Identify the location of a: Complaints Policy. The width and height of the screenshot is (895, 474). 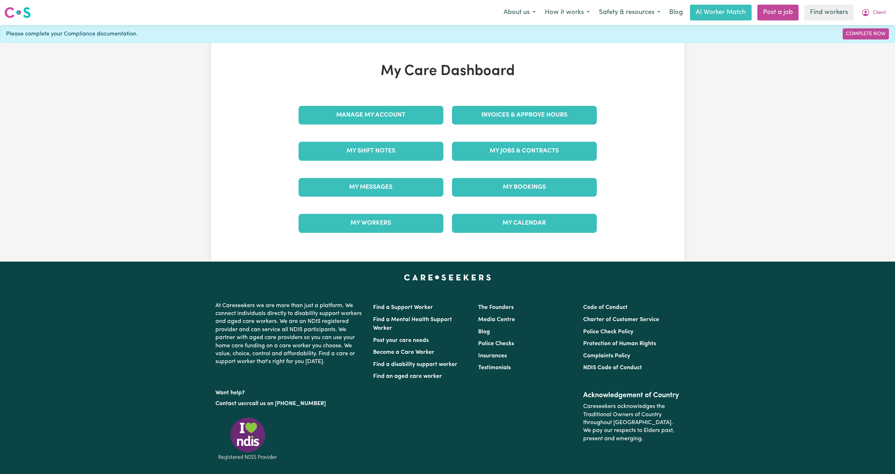
(607, 356).